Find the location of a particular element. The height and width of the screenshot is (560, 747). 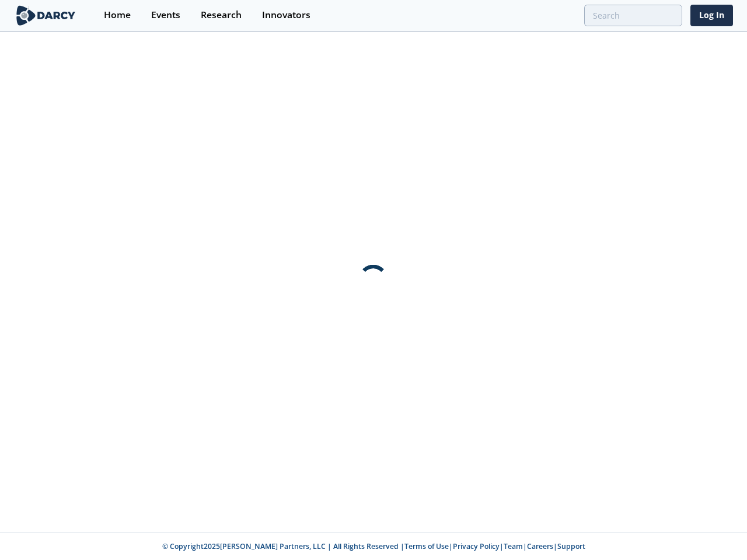

input: Advanced Search is located at coordinates (633, 15).